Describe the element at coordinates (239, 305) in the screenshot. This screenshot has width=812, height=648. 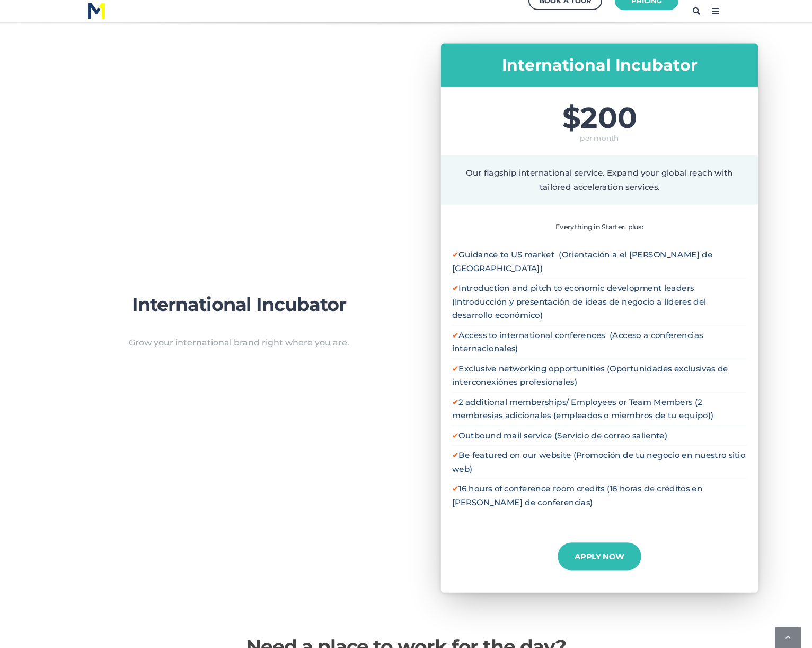
I see `h2: International Incubator` at that location.